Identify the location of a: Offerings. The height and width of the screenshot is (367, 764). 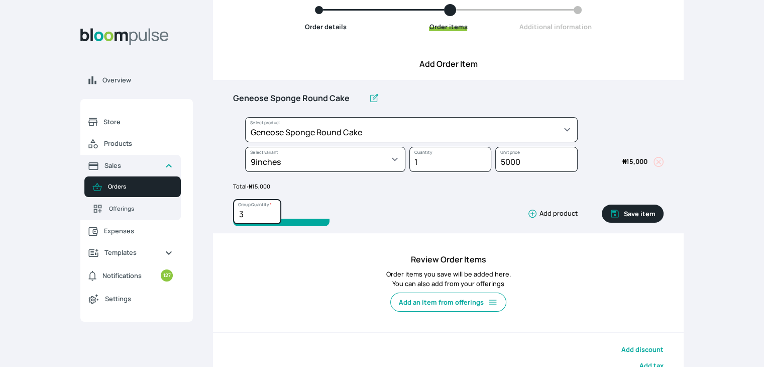
(133, 209).